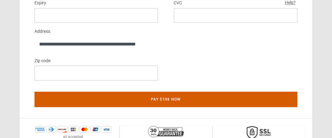  I want to click on img: discover, so click(62, 129).